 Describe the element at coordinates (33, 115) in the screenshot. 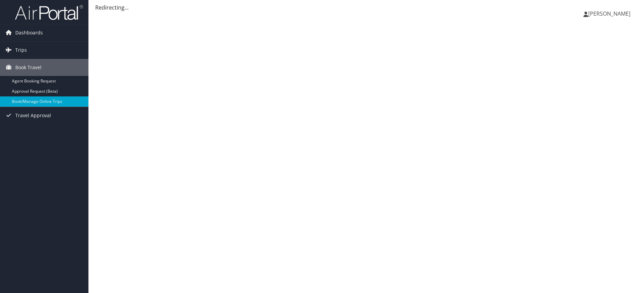

I see `span: Travel Approval` at that location.